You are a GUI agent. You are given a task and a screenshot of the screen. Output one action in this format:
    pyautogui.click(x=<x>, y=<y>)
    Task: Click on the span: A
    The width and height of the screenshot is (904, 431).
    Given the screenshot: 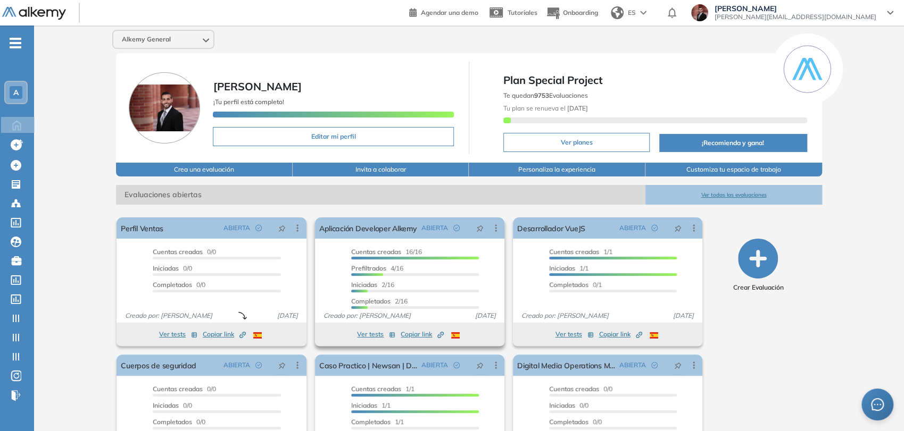 What is the action you would take?
    pyautogui.click(x=16, y=93)
    